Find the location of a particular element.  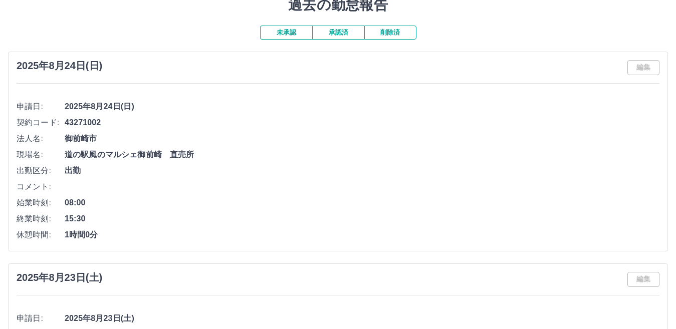

span: 法人名: is located at coordinates (41, 139).